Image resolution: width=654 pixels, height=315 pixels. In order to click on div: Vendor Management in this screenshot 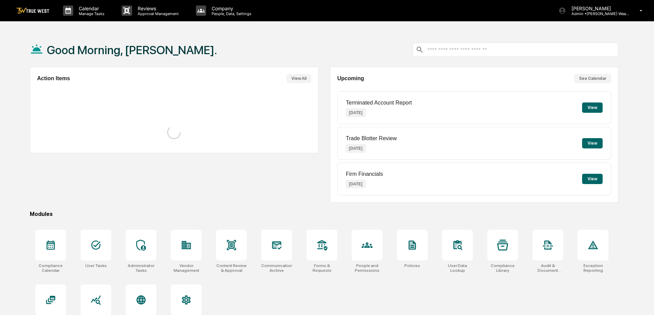, I will do `click(186, 268)`.